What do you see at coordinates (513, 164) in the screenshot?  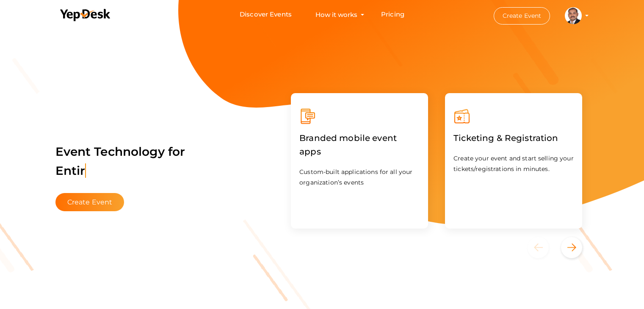 I see `p: Create your event and start selling your tickets/registrations in minutes.` at bounding box center [513, 164].